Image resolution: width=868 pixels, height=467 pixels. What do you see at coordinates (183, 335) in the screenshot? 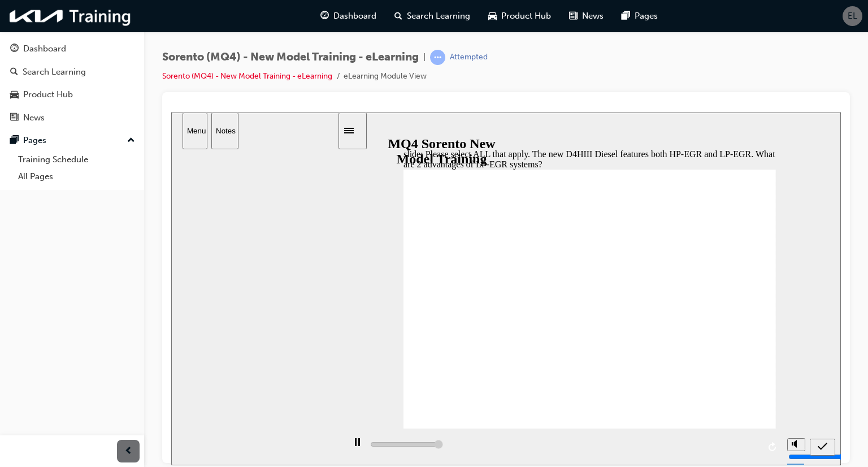
I see `button: play/pause` at bounding box center [183, 335].